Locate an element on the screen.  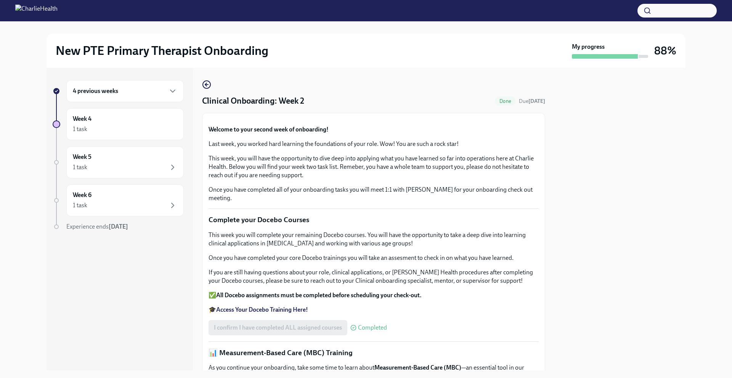
a: Week 41 task is located at coordinates (118, 124).